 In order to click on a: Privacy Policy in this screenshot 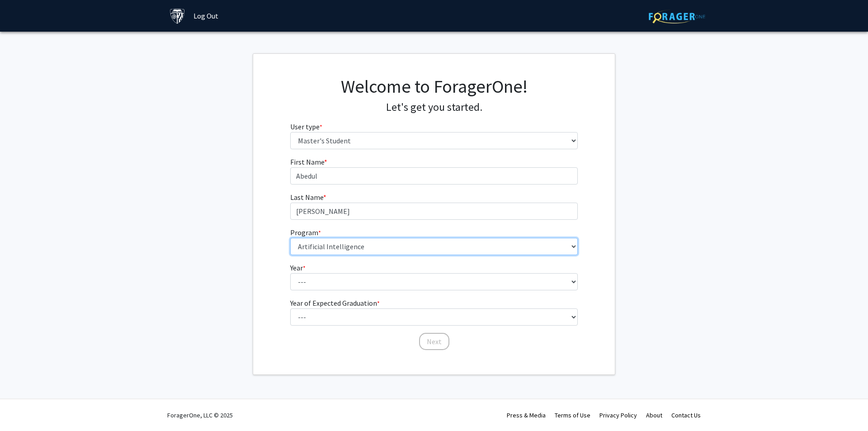, I will do `click(618, 415)`.